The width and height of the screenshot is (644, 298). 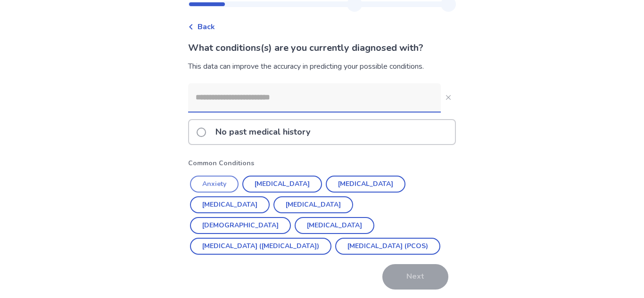 I want to click on button: Next, so click(x=415, y=277).